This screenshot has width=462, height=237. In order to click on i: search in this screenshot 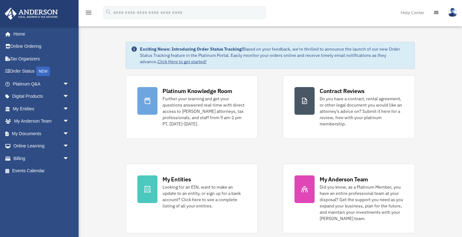, I will do `click(108, 12)`.